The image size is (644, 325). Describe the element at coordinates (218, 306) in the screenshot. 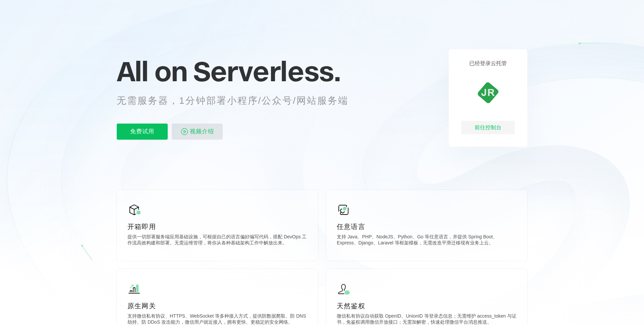

I see `p: 原生网关` at that location.